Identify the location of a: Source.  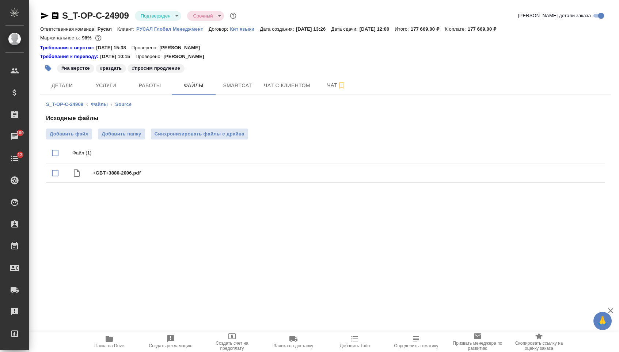
(123, 104).